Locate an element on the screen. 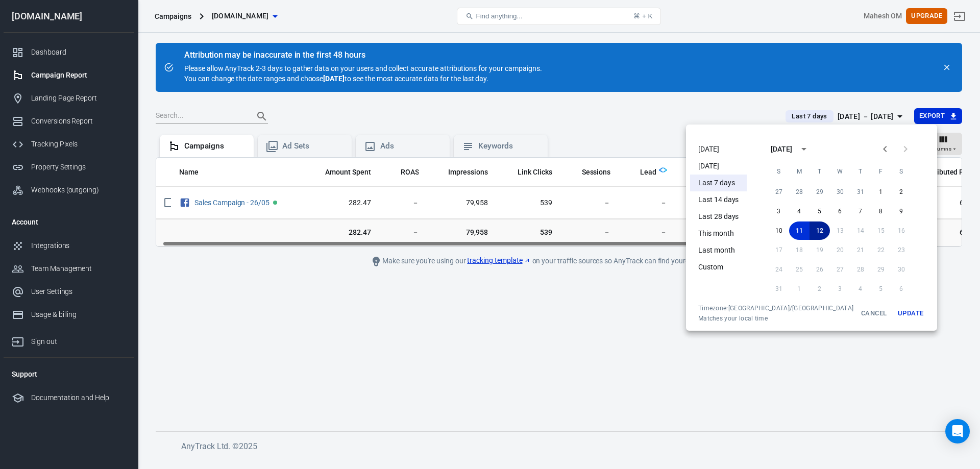 The height and width of the screenshot is (469, 980). button: 2 is located at coordinates (901, 192).